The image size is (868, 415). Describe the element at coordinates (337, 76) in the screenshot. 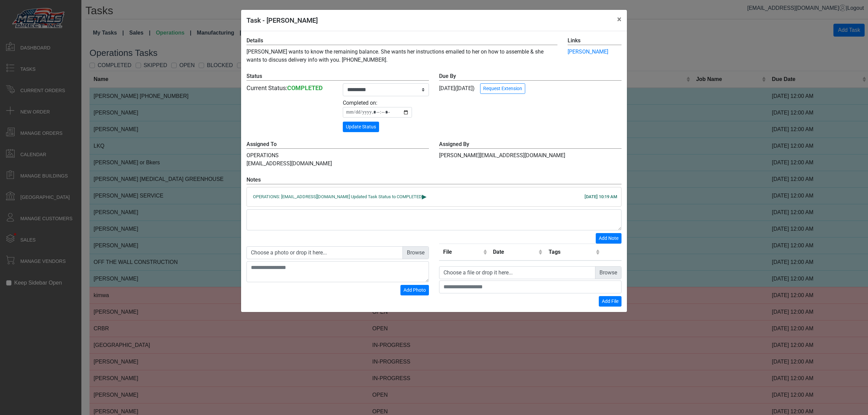

I see `label: Status` at that location.